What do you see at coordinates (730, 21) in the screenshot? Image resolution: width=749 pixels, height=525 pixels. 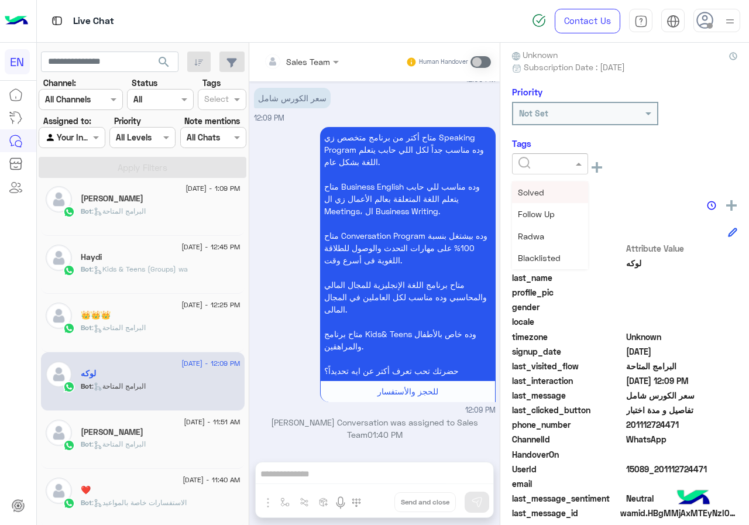 I see `img: profile` at bounding box center [730, 21].